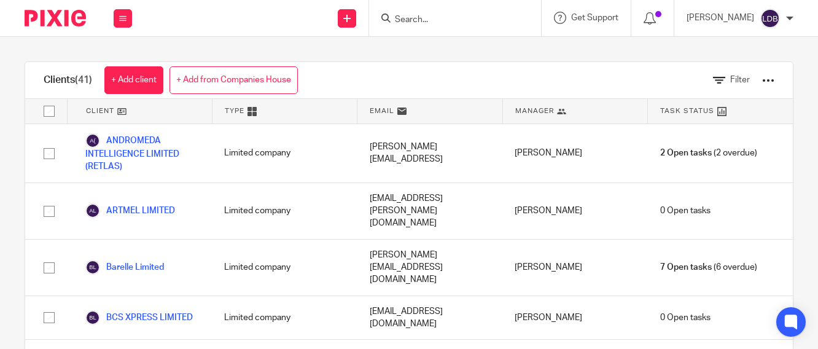  What do you see at coordinates (68, 80) in the screenshot?
I see `h1: Clients` at bounding box center [68, 80].